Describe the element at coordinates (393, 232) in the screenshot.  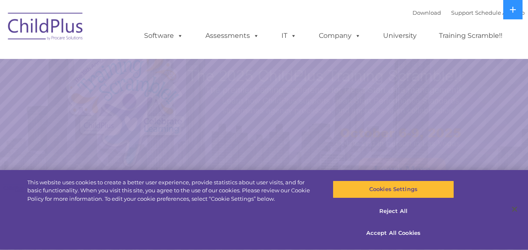
I see `button: Accept All Cookies` at that location.